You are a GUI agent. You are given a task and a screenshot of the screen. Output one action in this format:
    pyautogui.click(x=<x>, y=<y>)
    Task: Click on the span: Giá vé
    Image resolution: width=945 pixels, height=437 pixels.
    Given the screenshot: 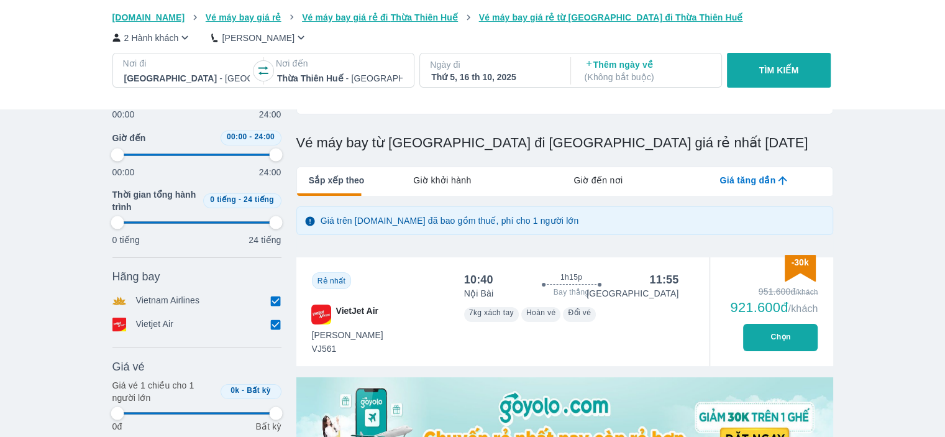 What is the action you would take?
    pyautogui.click(x=129, y=367)
    